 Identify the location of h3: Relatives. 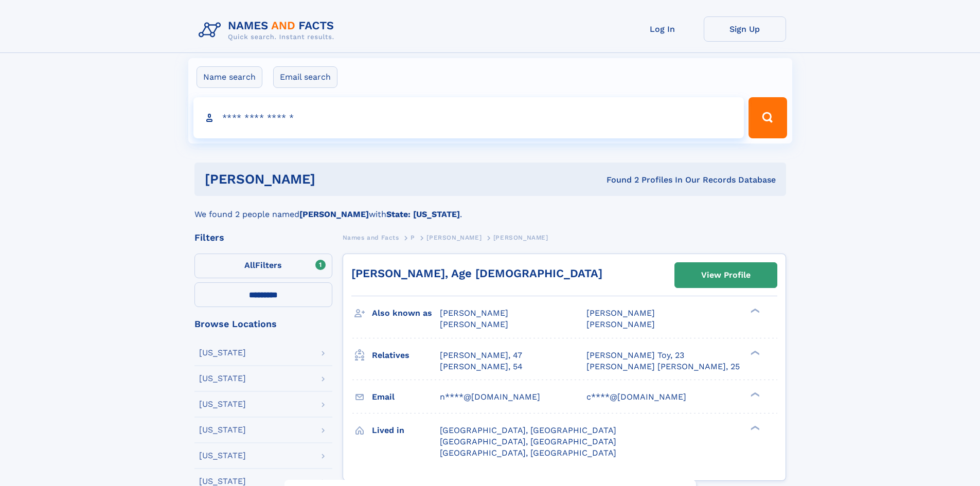
(406, 355).